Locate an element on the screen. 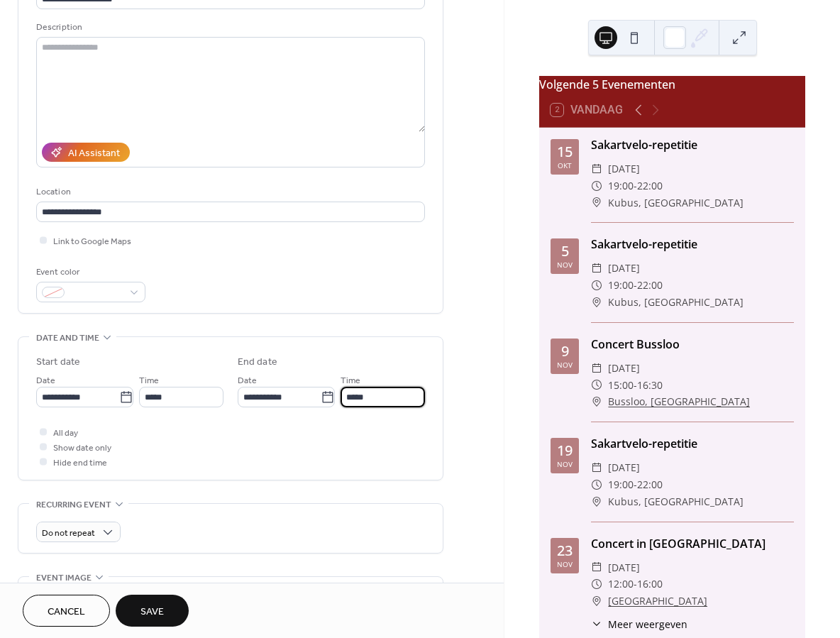 This screenshot has height=638, width=840. div: Event color is located at coordinates (89, 272).